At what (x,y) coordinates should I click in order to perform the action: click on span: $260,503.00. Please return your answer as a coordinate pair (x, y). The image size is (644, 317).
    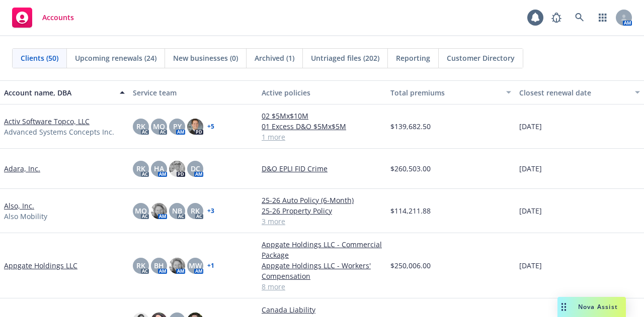
    Looking at the image, I should click on (411, 168).